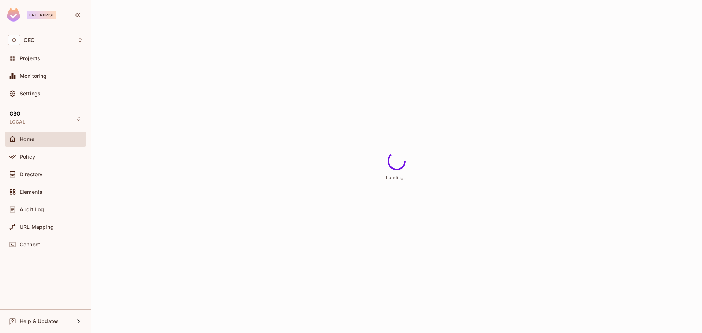 The image size is (702, 333). Describe the element at coordinates (27, 157) in the screenshot. I see `span: Policy` at that location.